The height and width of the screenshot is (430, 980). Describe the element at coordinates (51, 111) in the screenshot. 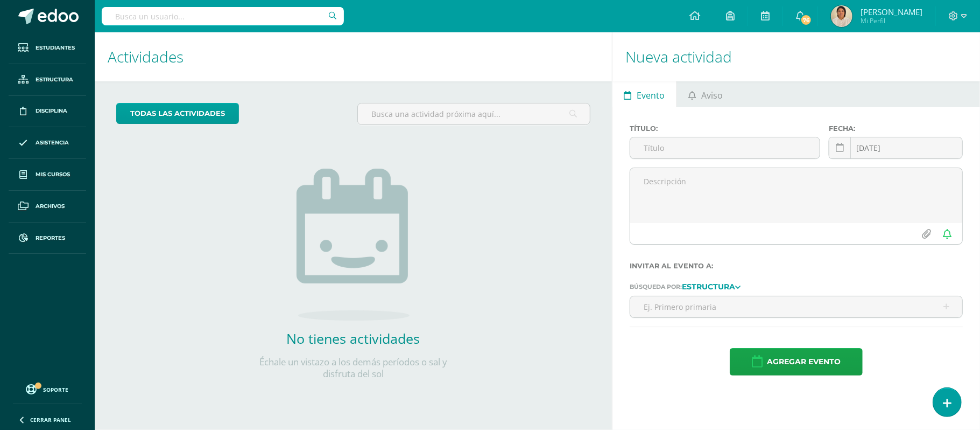

I see `span: Disciplina` at that location.